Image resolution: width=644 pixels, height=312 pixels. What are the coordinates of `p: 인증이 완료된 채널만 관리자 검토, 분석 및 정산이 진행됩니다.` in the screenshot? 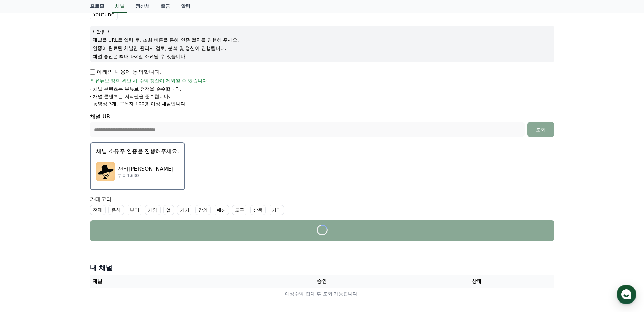 It's located at (322, 48).